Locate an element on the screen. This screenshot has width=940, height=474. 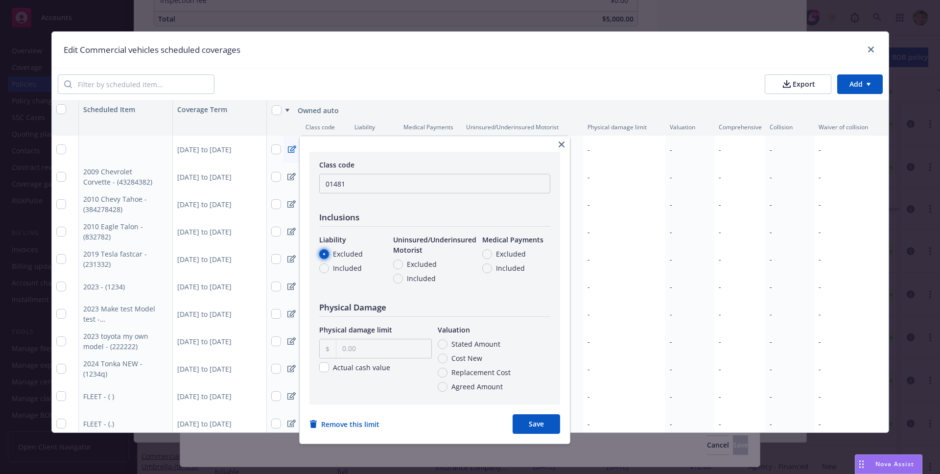
input: Replacement Cost is located at coordinates (443, 373).